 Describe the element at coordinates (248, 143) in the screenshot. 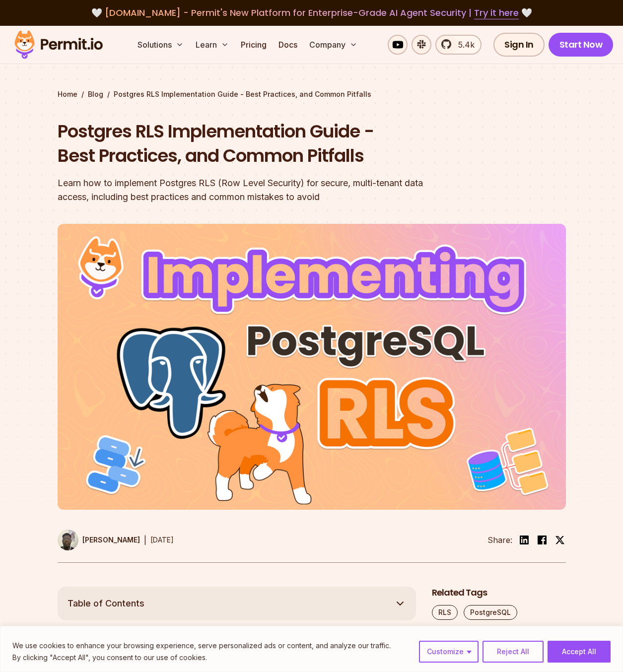

I see `h1: Postgres RLS Implementation Guide - Best Practices, and Common Pitfalls` at that location.